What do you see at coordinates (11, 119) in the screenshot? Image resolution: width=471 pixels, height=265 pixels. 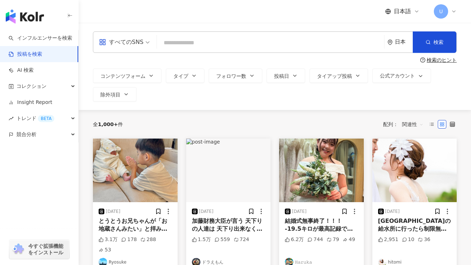 I see `span: rise` at bounding box center [11, 119].